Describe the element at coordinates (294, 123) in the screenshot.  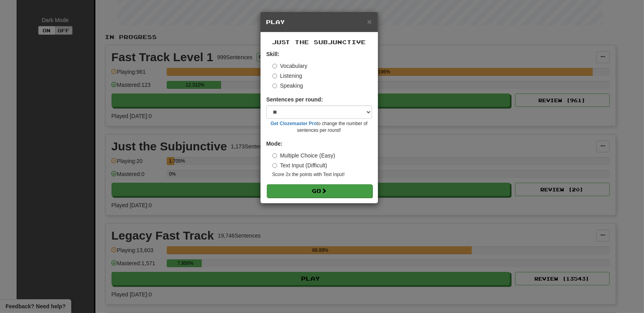
I see `a: Get Clozemaster Pro` at that location.